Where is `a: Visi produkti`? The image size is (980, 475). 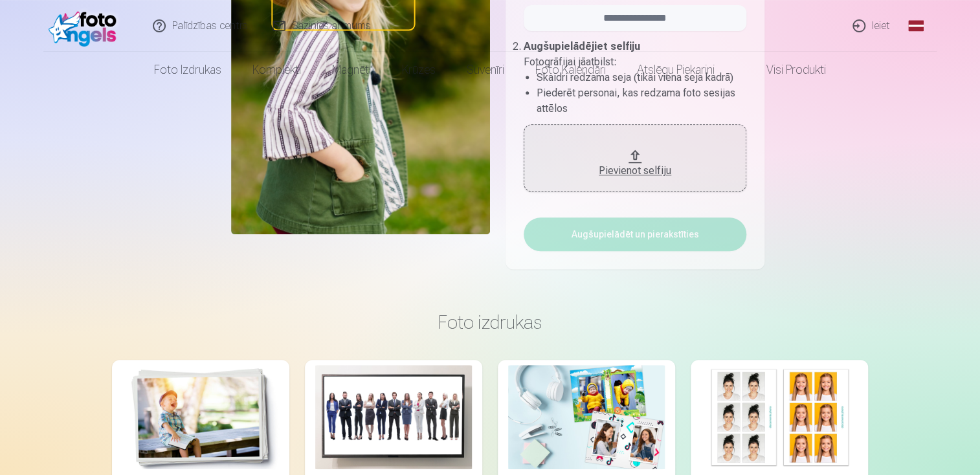 a: Visi produkti is located at coordinates (786, 70).